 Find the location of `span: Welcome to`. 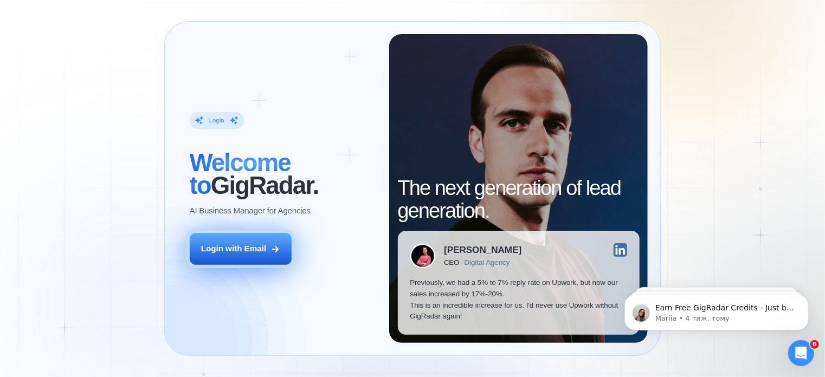

span: Welcome to is located at coordinates (240, 174).